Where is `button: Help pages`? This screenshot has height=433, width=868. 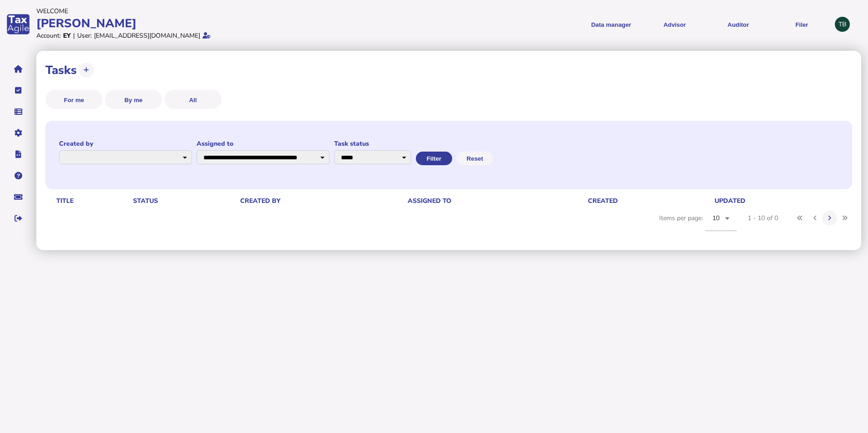
button: Help pages is located at coordinates (18, 175).